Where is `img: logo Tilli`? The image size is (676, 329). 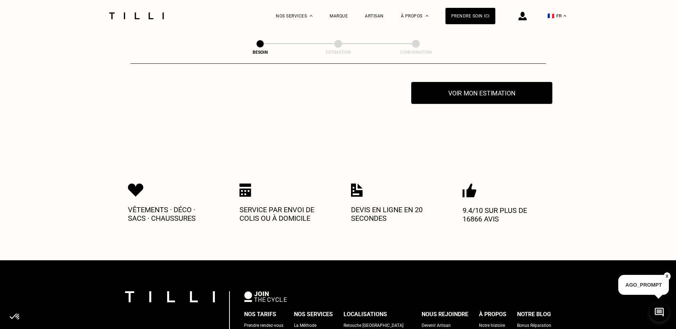
img: logo Tilli is located at coordinates (170, 297).